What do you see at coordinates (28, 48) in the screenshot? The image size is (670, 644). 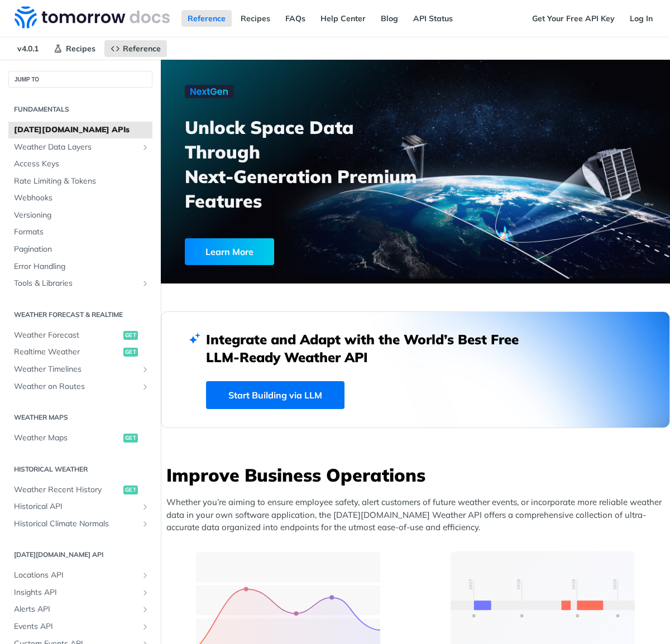 I see `span: v4.0.1` at bounding box center [28, 48].